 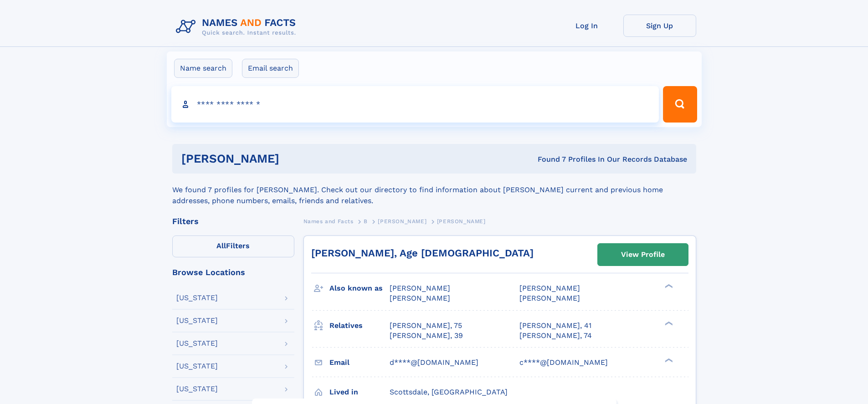 What do you see at coordinates (547, 160) in the screenshot?
I see `div: Found 7 Profiles In Our Records Database` at bounding box center [547, 160].